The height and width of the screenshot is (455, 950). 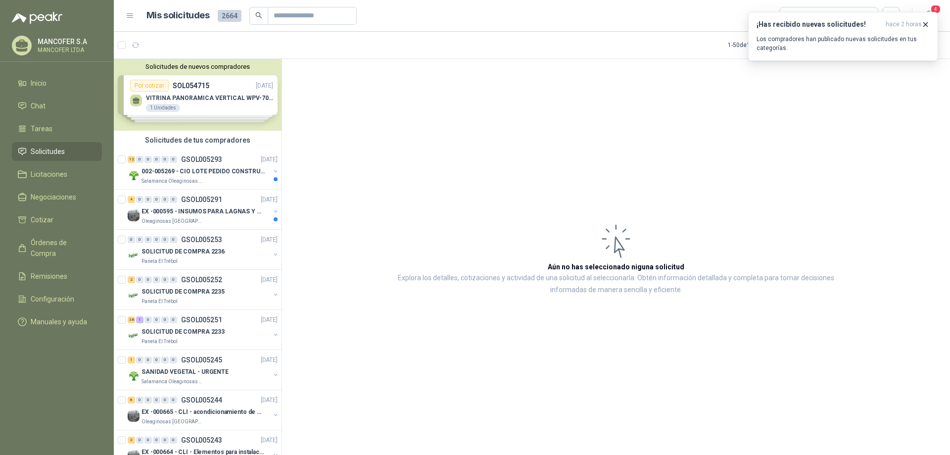 What do you see at coordinates (57, 276) in the screenshot?
I see `a: Remisiones` at bounding box center [57, 276].